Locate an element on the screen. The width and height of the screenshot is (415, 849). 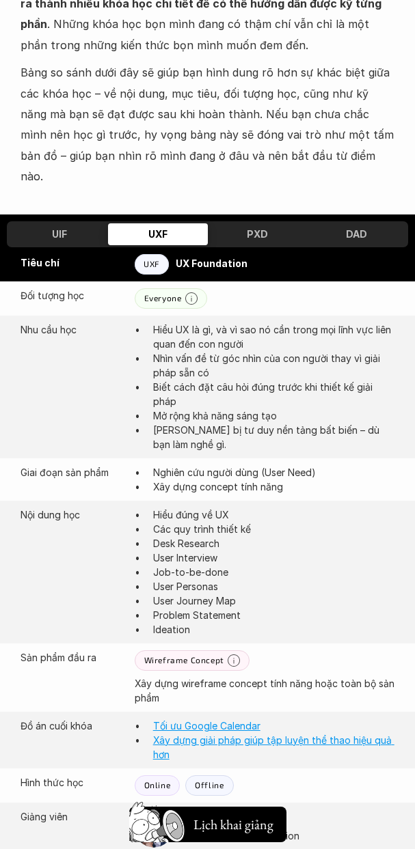
p: Nghiên cứu người dùng (User Need) is located at coordinates (273, 472).